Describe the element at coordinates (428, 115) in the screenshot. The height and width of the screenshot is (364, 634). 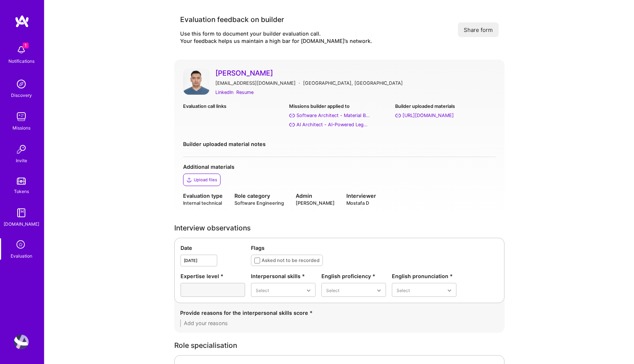
I see `div: https://opera-front-v2.bi.group/sign-in` at that location.